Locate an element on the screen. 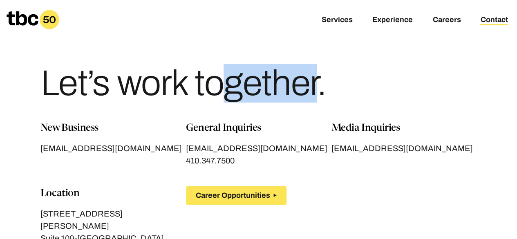  a: Services is located at coordinates (337, 20).